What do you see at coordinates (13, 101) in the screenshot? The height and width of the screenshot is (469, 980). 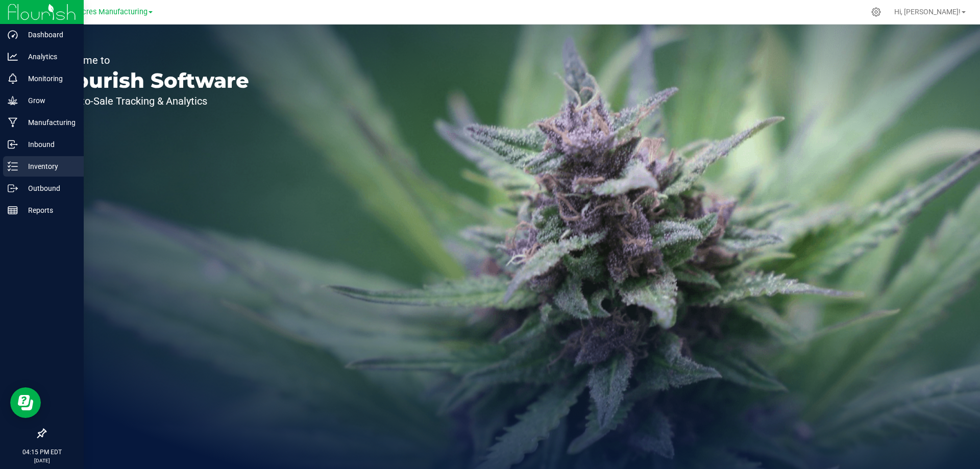 I see `inline-svg: Grow` at bounding box center [13, 101].